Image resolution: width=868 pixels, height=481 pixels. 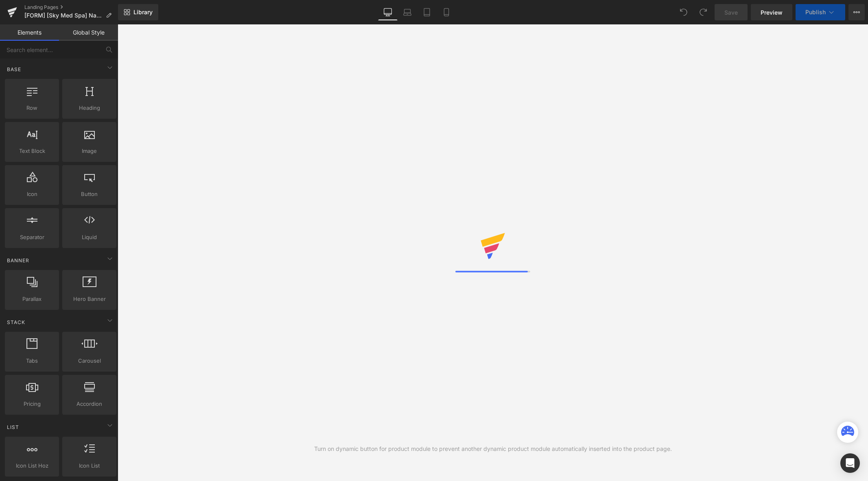 I want to click on a: Laptop, so click(x=407, y=12).